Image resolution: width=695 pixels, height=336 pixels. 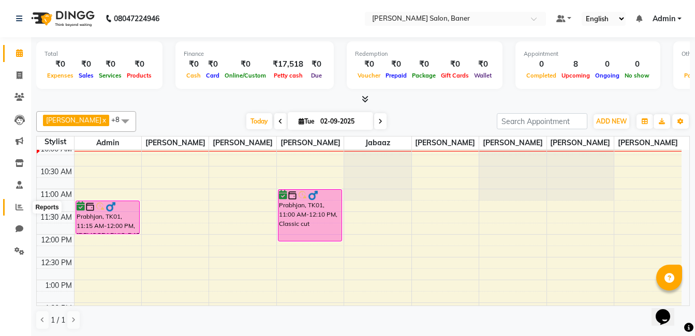 What do you see at coordinates (483, 76) in the screenshot?
I see `span: Wallet` at bounding box center [483, 76].